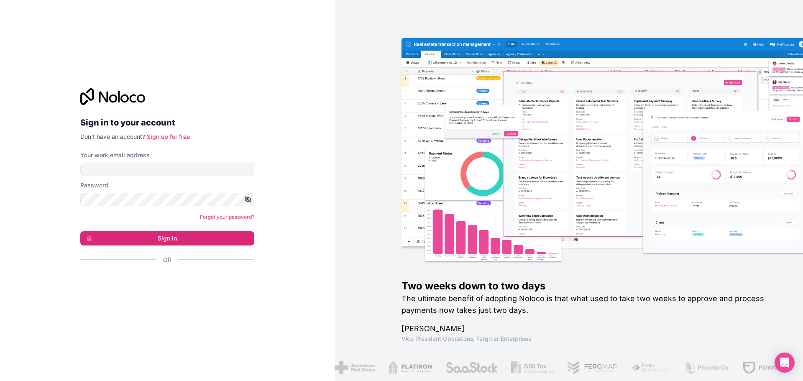  Describe the element at coordinates (167, 169) in the screenshot. I see `input: Email address` at that location.